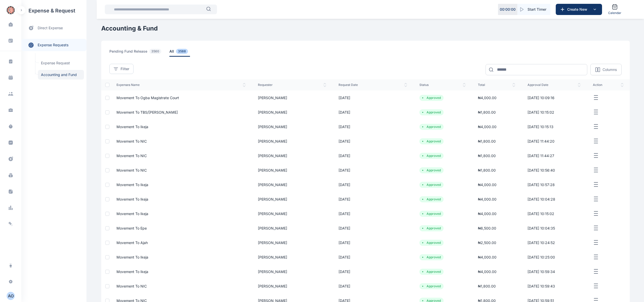 The image size is (644, 302). What do you see at coordinates (537, 10) in the screenshot?
I see `span: Start Timer` at bounding box center [537, 10].